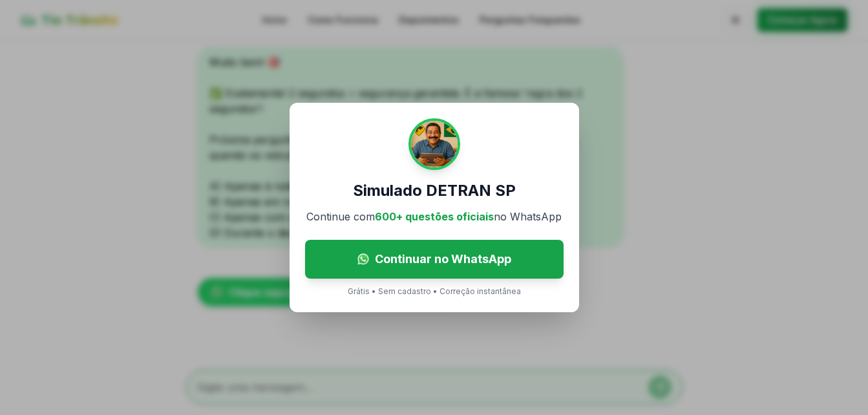 The width and height of the screenshot is (868, 415). I want to click on p: Grátis • Sem cadastro • Correção instantânea, so click(434, 292).